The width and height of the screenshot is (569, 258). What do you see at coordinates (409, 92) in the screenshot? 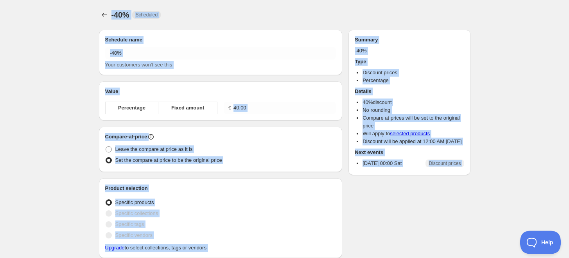
I see `h2: Details` at bounding box center [409, 92].